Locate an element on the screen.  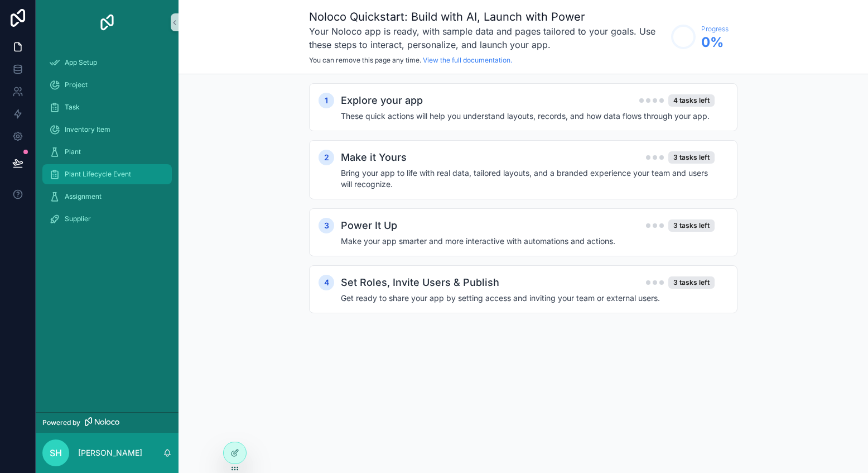
a: Plant Lifecycle Event is located at coordinates (107, 174).